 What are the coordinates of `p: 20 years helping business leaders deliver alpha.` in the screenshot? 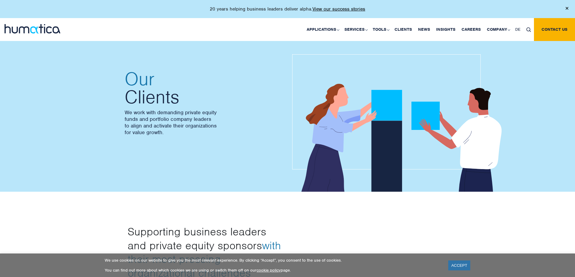 It's located at (287, 9).